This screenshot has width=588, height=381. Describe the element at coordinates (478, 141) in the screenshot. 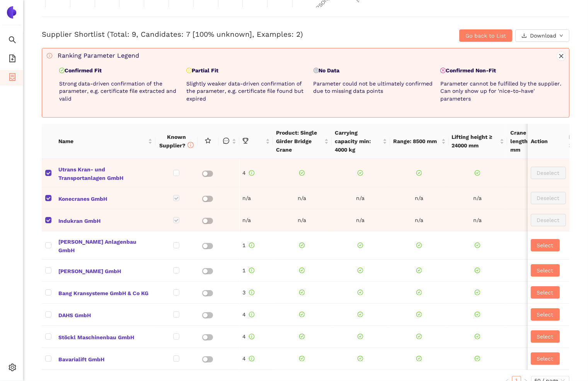

I see `th: this column's title is Lifting height ≥ 24000 mm,this column is sortable` at that location.